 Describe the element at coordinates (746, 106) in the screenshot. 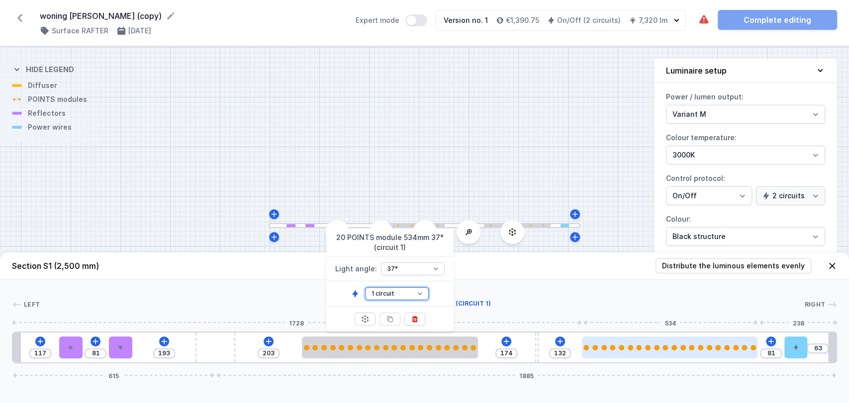

I see `label: Power / lumen output:` at that location.